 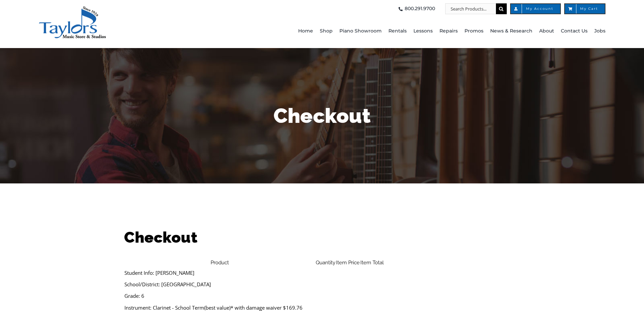 I want to click on span: Piano Showroom, so click(x=360, y=31).